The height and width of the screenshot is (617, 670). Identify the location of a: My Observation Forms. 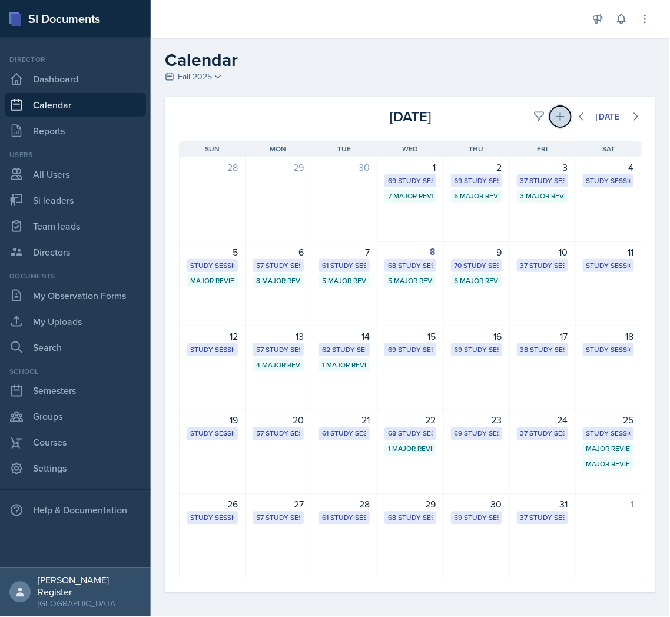
(75, 296).